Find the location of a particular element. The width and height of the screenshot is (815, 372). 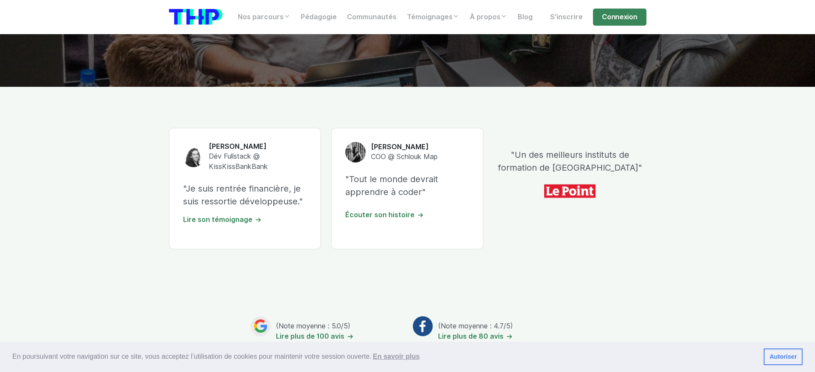

span: (Note moyenne : 5.0/5) is located at coordinates (313, 326).